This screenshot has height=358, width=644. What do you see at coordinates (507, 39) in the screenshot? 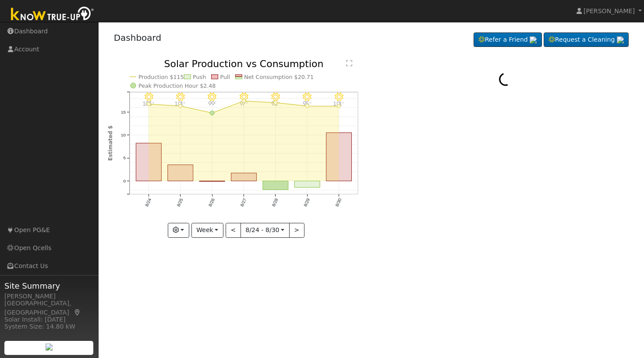
I see `a: Refer a Friend` at bounding box center [507, 39].